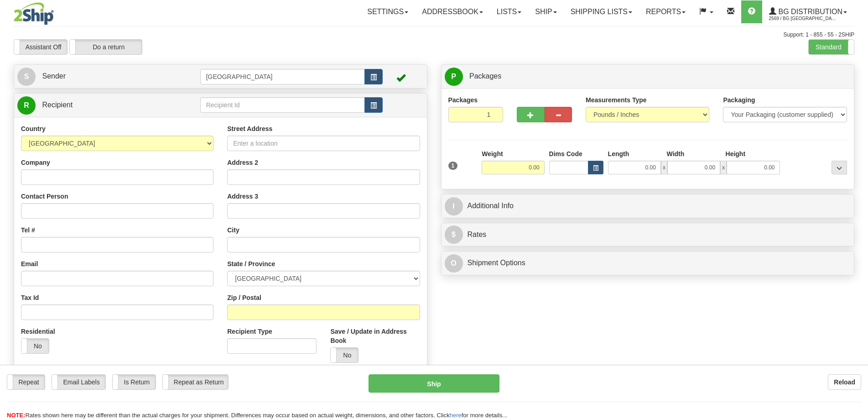 The height and width of the screenshot is (420, 868). What do you see at coordinates (463, 100) in the screenshot?
I see `label: Packages` at bounding box center [463, 100].